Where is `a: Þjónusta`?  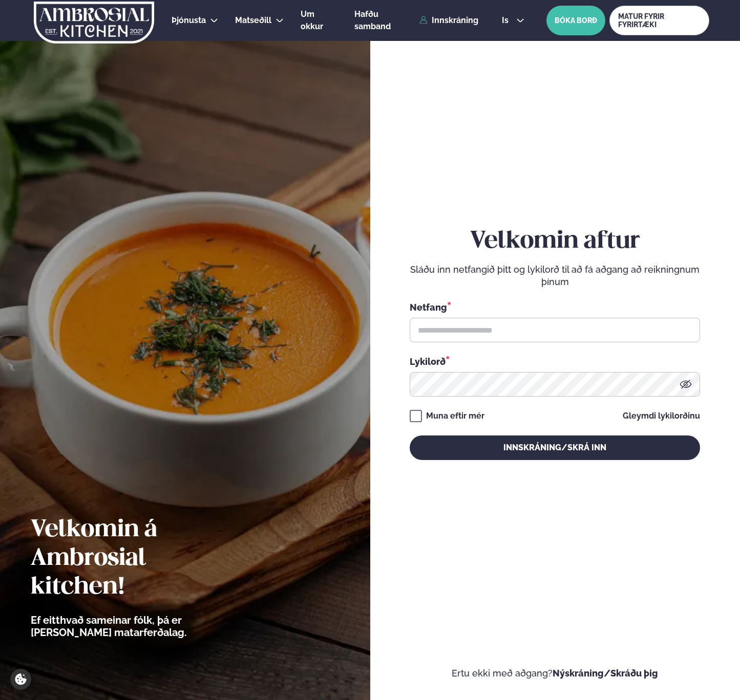 a: Þjónusta is located at coordinates (188, 20).